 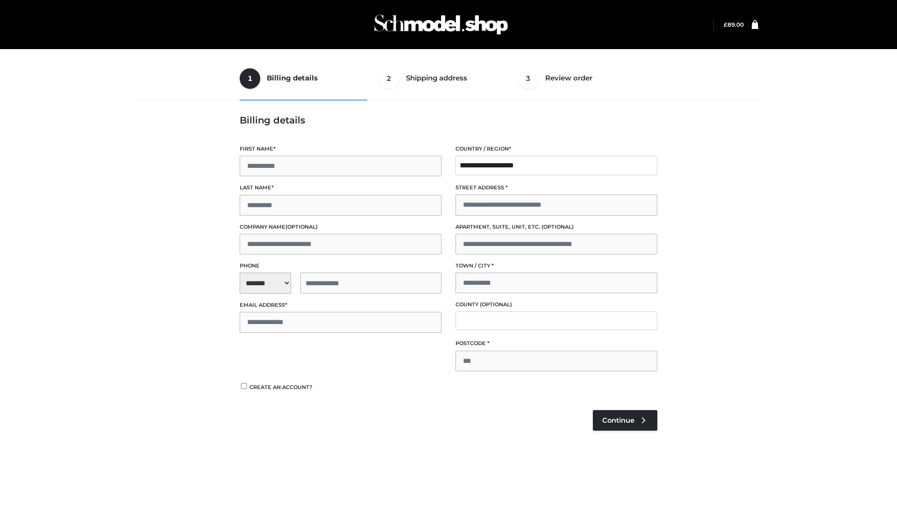 I want to click on bdi: 89.00, so click(x=734, y=24).